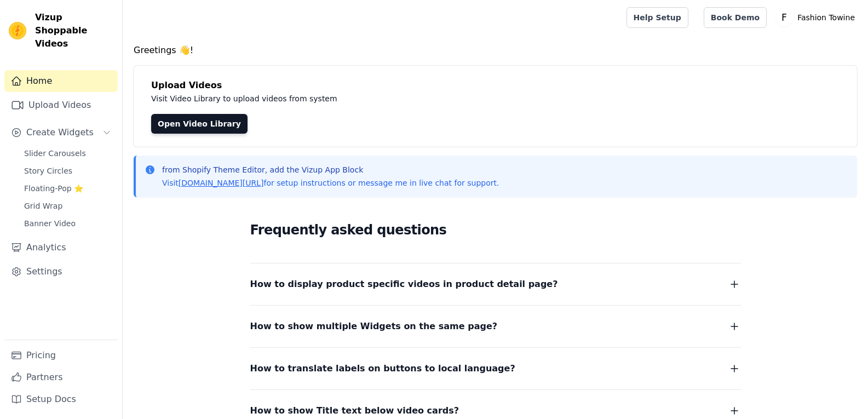 The height and width of the screenshot is (419, 868). Describe the element at coordinates (44, 206) in the screenshot. I see `span: Grid Wrap` at that location.